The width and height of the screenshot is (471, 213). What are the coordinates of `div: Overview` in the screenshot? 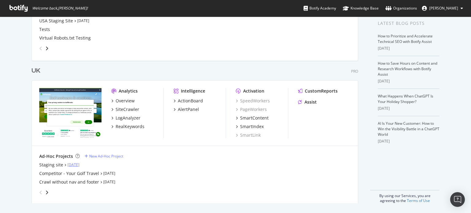 It's located at (125, 101).